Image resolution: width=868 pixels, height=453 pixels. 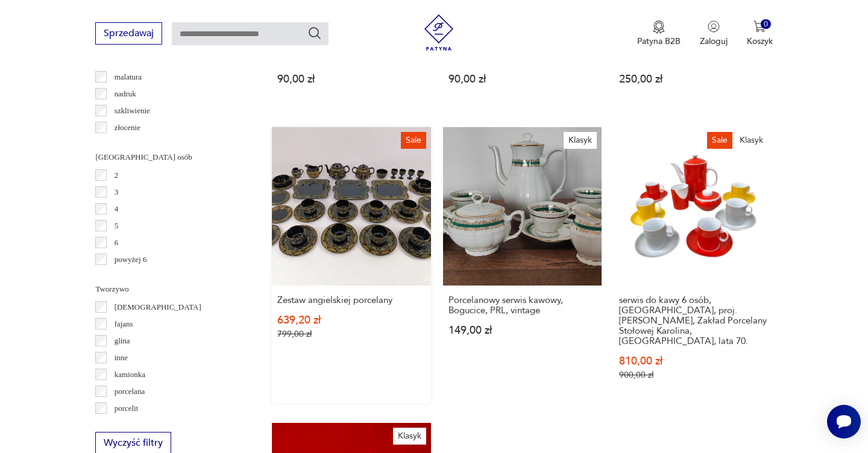 I want to click on h3: Zestaw angielskiej porcelany, so click(x=351, y=300).